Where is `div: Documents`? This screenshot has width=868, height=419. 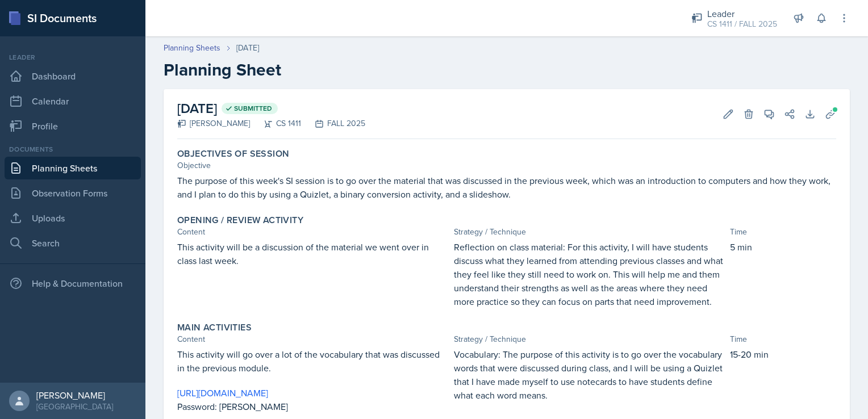 div: Documents is located at coordinates (73, 149).